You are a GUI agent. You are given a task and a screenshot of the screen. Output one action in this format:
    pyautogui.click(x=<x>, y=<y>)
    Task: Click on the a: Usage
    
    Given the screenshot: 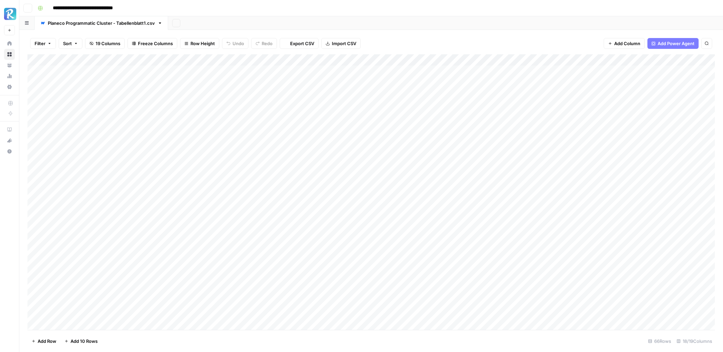 What is the action you would take?
    pyautogui.click(x=9, y=76)
    